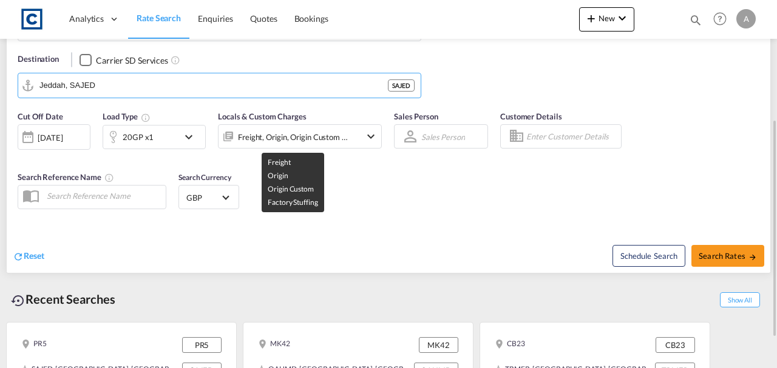  Describe the element at coordinates (38, 59) in the screenshot. I see `span: Destination` at that location.